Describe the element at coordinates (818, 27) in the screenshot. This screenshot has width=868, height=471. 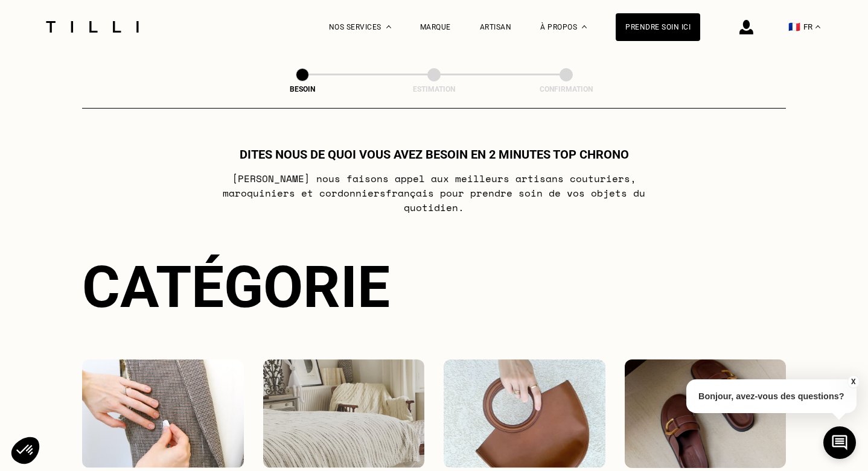
I see `img: menu déroulant` at that location.